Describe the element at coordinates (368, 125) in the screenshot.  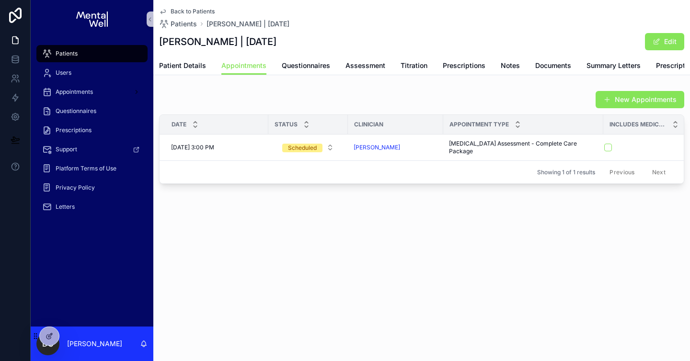
I see `span: Clinician` at that location.